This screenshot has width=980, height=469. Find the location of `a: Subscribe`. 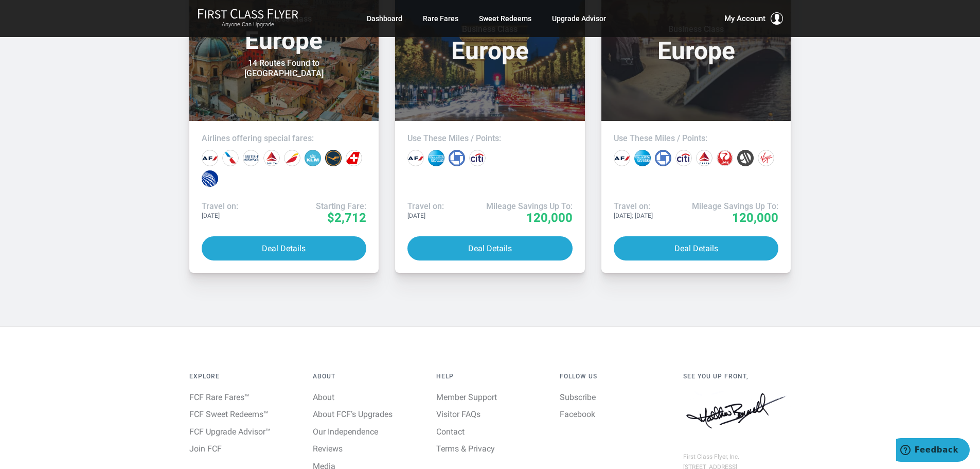

a: Subscribe is located at coordinates (578, 397).